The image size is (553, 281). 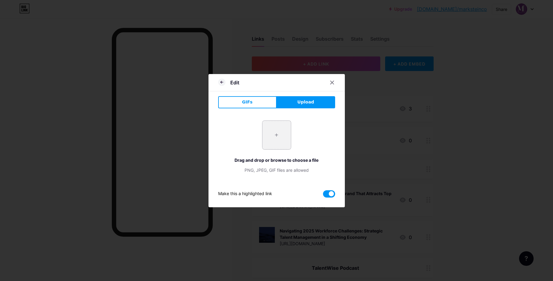 I want to click on div: Drag and drop or browse to choose a file, so click(x=277, y=160).